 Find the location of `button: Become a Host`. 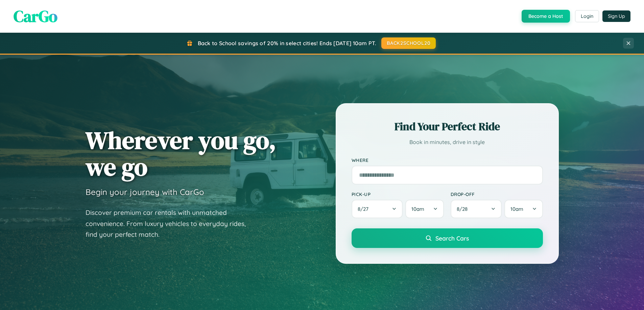

button: Become a Host is located at coordinates (546, 16).